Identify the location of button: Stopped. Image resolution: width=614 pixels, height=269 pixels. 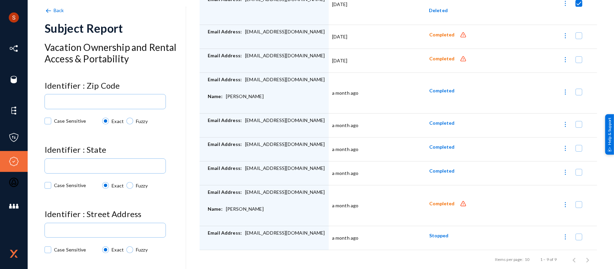
(439, 236).